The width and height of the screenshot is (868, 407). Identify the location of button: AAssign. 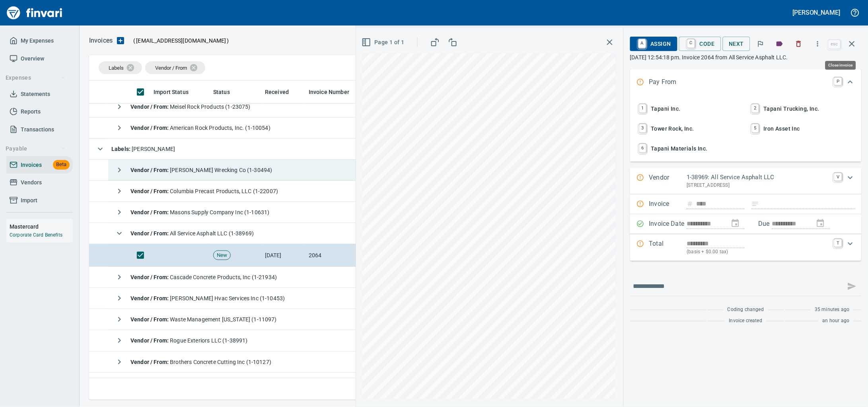
(653, 44).